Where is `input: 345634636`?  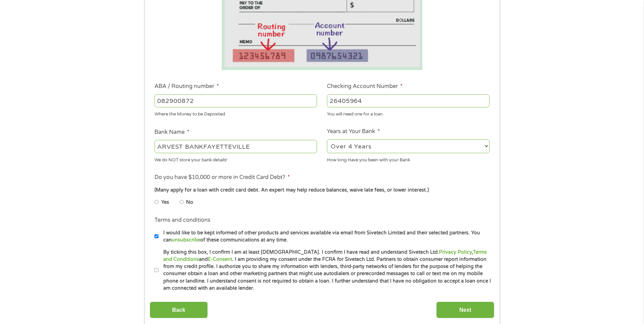
input: 345634636 is located at coordinates (408, 101).